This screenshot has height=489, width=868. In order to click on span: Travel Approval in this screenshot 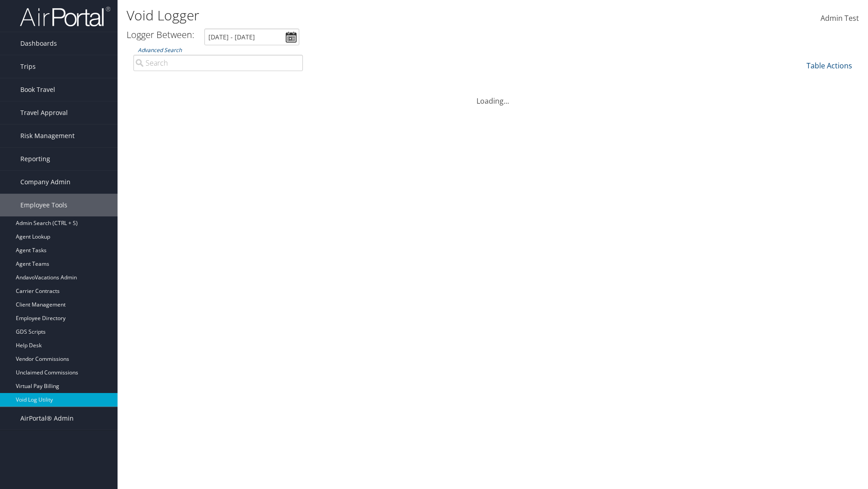, I will do `click(44, 112)`.